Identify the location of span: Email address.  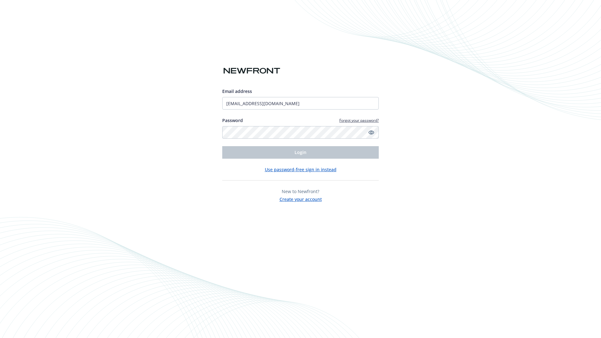
(237, 91).